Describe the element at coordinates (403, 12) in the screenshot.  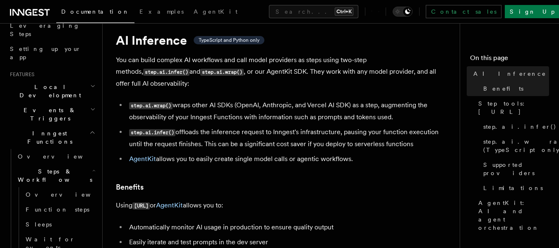
I see `button: Toggle dark mode` at that location.